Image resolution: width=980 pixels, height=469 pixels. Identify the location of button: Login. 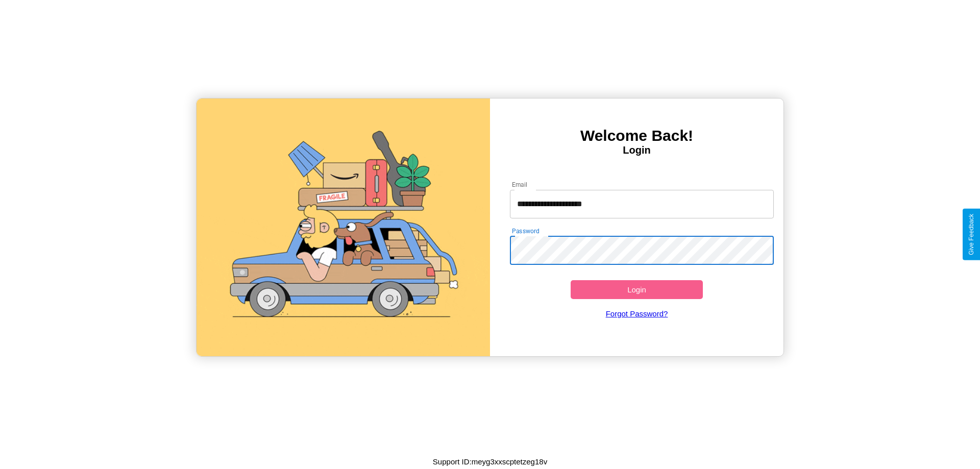
(637, 289).